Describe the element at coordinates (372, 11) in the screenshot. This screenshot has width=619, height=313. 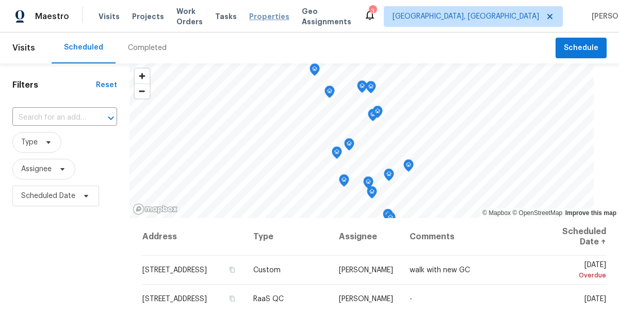
I see `div: 3` at that location.